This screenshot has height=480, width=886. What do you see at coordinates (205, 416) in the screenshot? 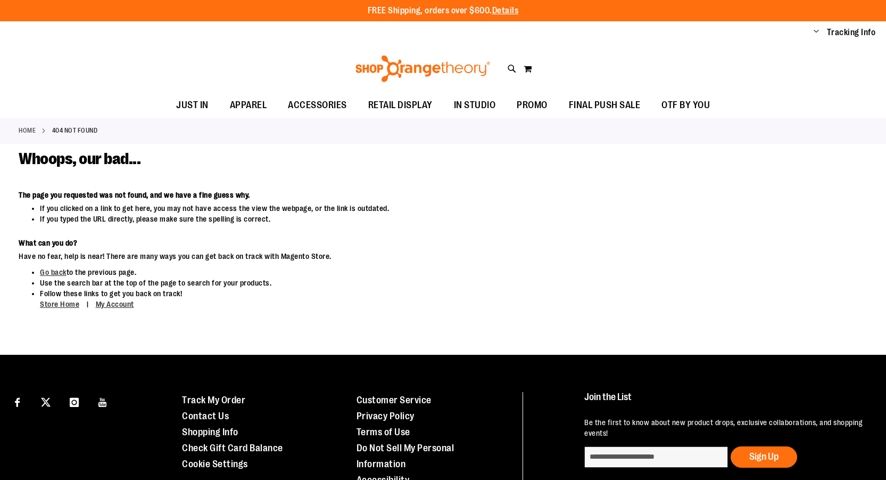
I see `a: Contact Us` at bounding box center [205, 416].